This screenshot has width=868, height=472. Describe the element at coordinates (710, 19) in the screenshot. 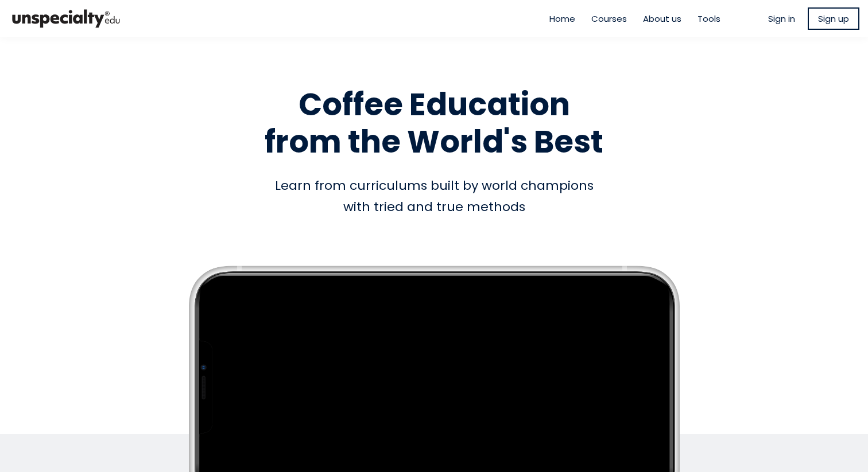

I see `span: Tools` at that location.